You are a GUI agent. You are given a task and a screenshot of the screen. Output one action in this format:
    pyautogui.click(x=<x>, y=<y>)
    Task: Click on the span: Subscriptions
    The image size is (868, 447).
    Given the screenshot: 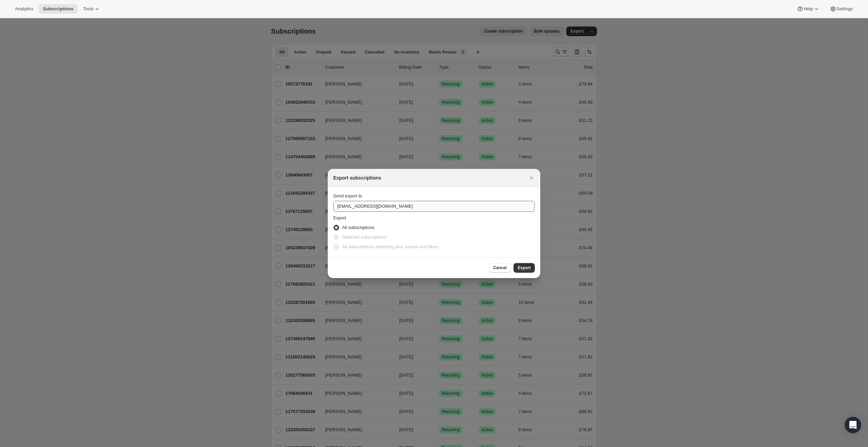 What is the action you would take?
    pyautogui.click(x=58, y=9)
    